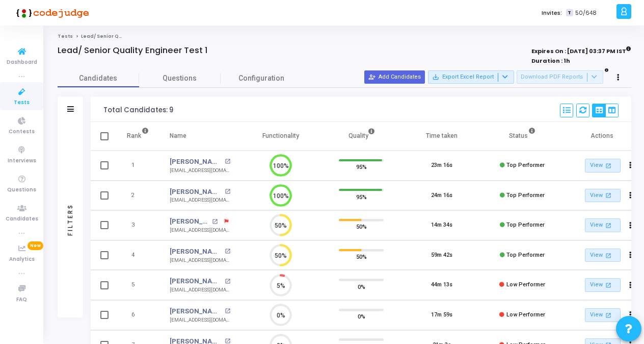  I want to click on a: Tests, so click(65, 36).